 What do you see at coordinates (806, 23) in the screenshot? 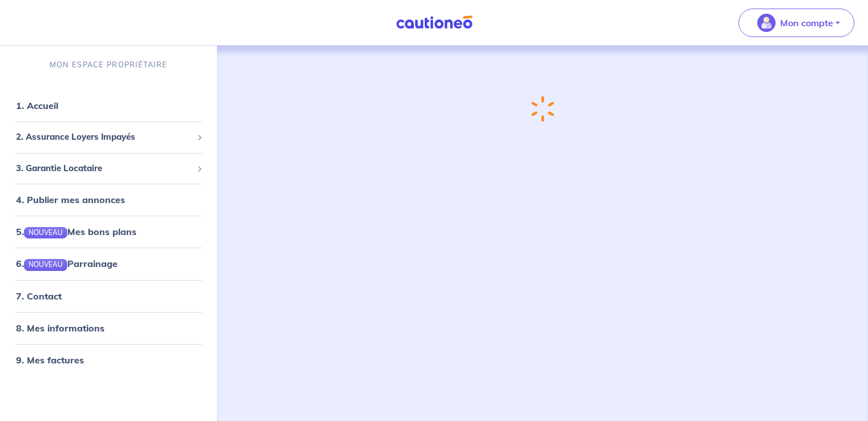
I see `p: Mon compte` at bounding box center [806, 23].